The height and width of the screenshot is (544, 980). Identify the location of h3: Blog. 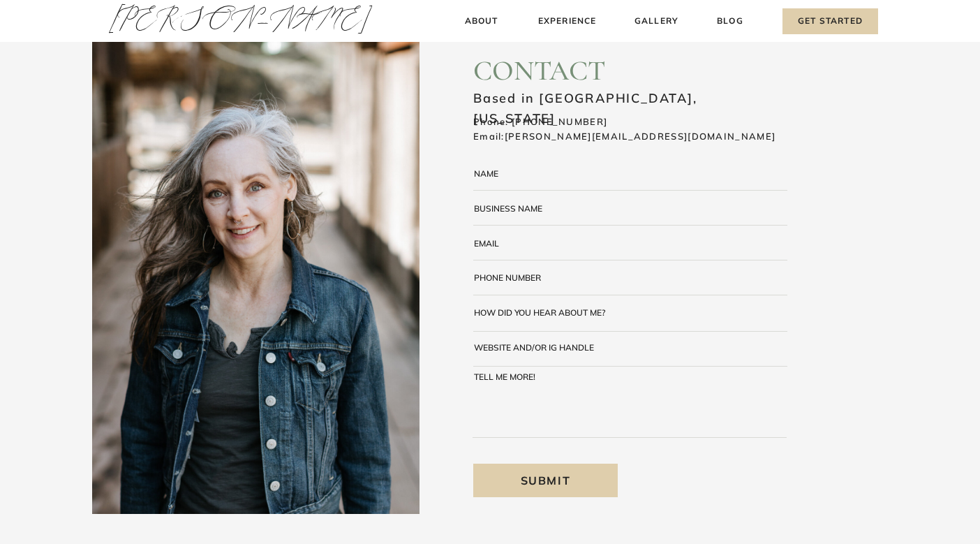
(730, 21).